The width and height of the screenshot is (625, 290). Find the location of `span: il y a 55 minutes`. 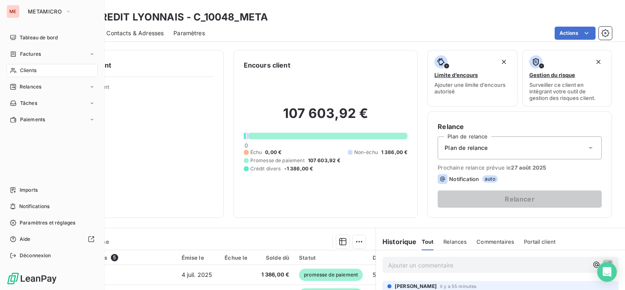

span: il y a 55 minutes is located at coordinates (459, 286).